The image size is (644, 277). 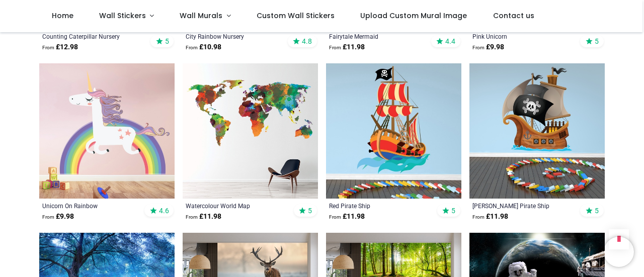 What do you see at coordinates (413, 15) in the screenshot?
I see `span: Upload Custom Mural Image` at bounding box center [413, 15].